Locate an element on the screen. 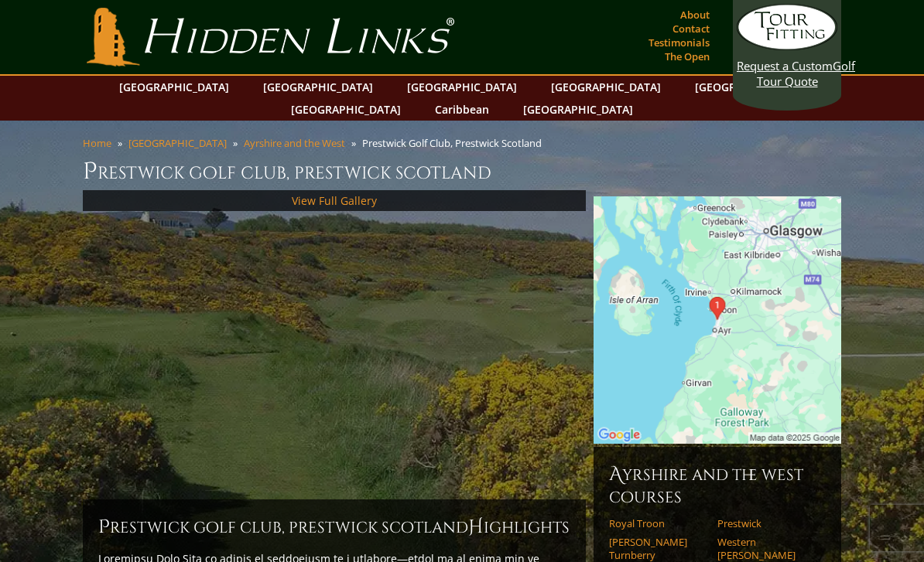 The width and height of the screenshot is (924, 562). a: View Full Gallery is located at coordinates (334, 200).